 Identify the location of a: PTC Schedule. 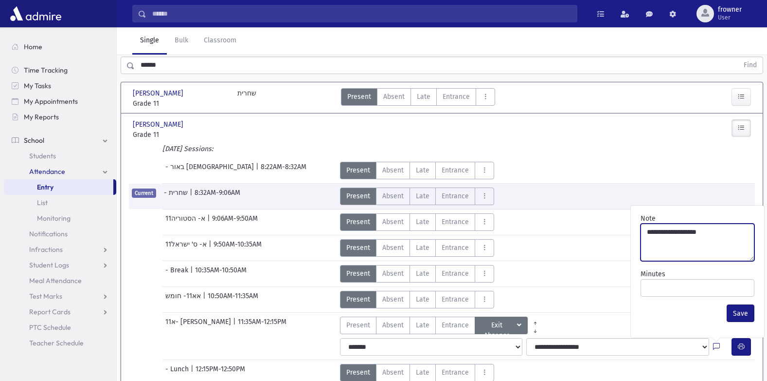
(60, 327).